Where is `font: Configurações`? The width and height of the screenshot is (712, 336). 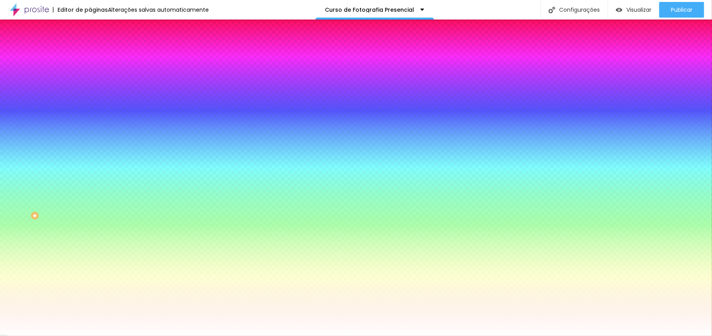 font: Configurações is located at coordinates (579, 10).